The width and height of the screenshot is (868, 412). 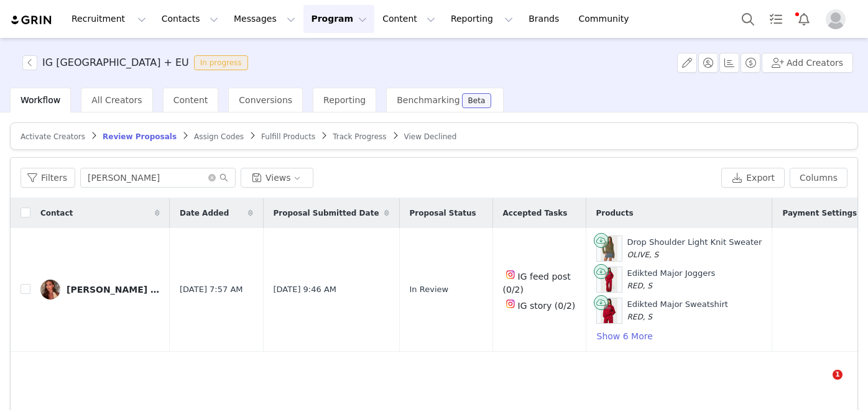 I want to click on span: In progress, so click(x=221, y=63).